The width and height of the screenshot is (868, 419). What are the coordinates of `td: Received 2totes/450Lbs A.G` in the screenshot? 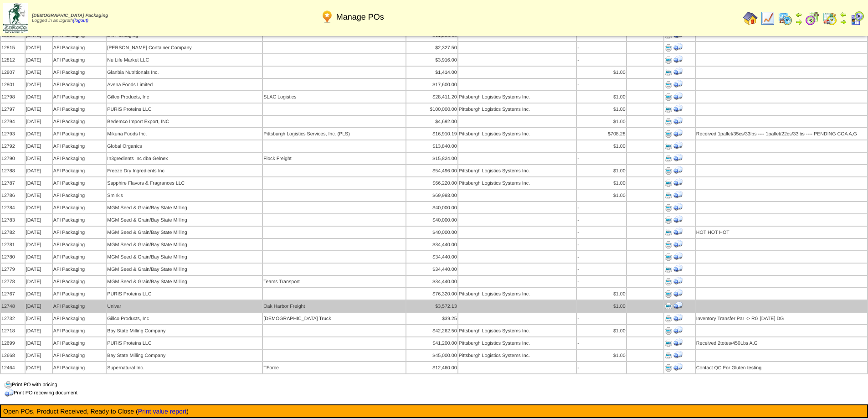 It's located at (781, 343).